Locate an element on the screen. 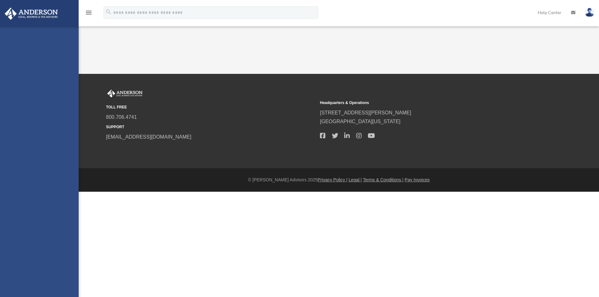  i: search is located at coordinates (109, 12).